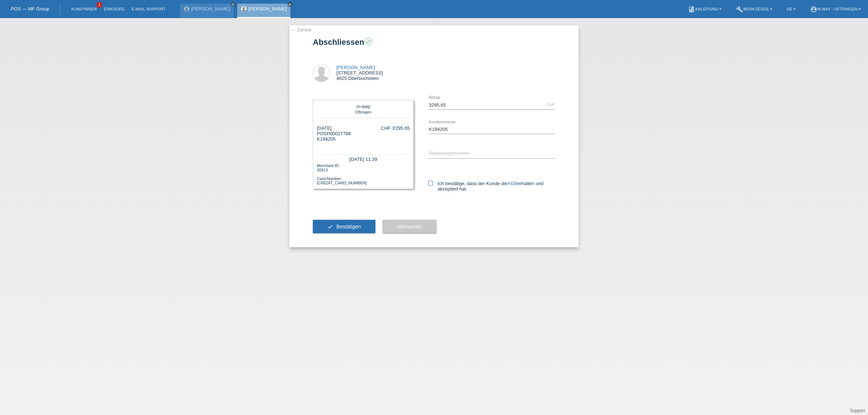  What do you see at coordinates (100, 5) in the screenshot?
I see `span: 1` at bounding box center [100, 5].